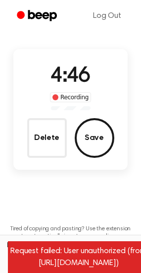 The image size is (141, 273). Describe the element at coordinates (70, 233) in the screenshot. I see `p: Tired of copying and pasting? Use the extension to automatically insert your recordings.` at that location.